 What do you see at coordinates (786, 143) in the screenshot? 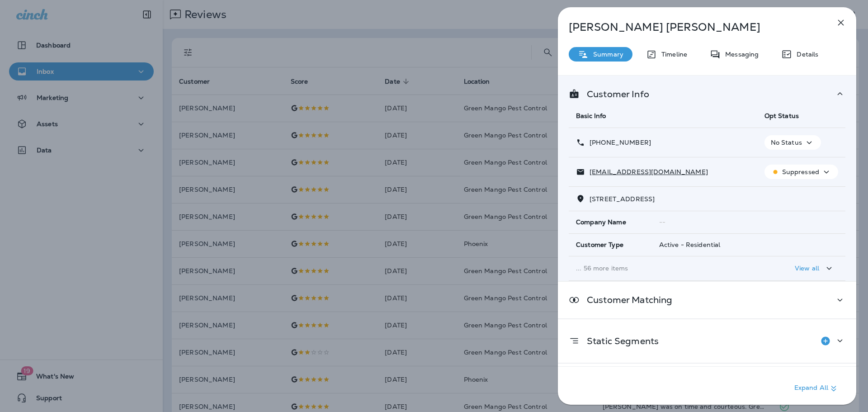
I see `p: No Status` at bounding box center [786, 143].